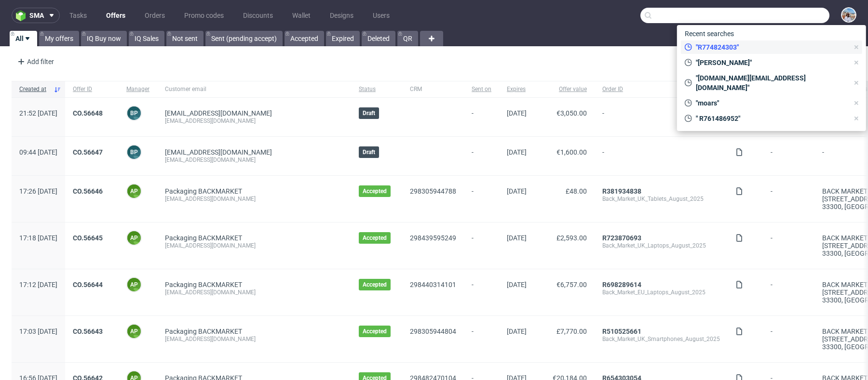  Describe the element at coordinates (78, 15) in the screenshot. I see `a: Tasks` at that location.